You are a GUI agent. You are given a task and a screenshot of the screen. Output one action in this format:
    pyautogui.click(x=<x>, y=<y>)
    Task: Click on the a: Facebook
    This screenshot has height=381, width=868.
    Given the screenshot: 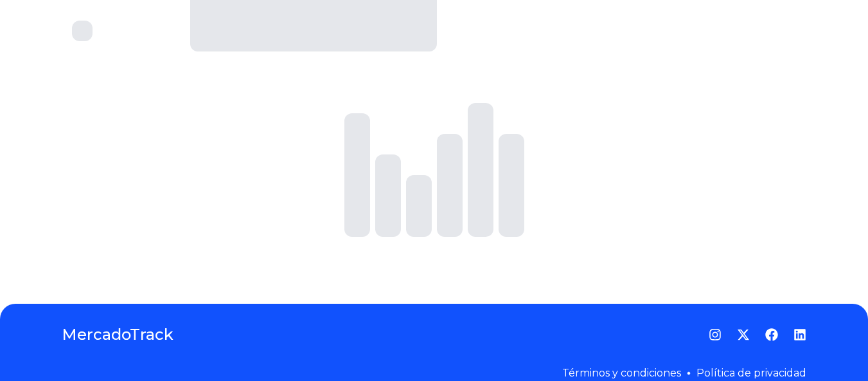 What is the action you would take?
    pyautogui.click(x=772, y=335)
    